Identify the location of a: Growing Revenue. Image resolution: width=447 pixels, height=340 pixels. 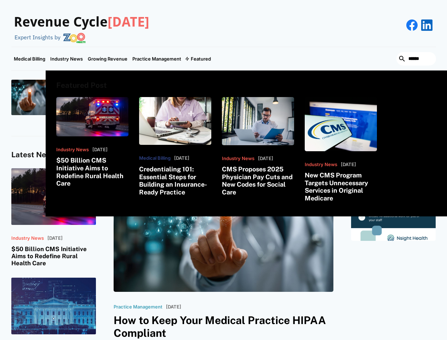
(108, 59).